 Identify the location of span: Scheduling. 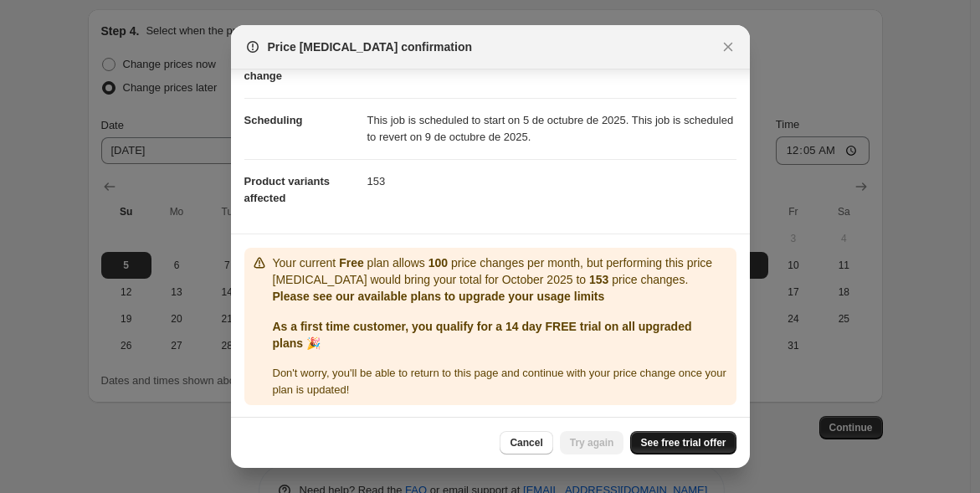
(274, 120).